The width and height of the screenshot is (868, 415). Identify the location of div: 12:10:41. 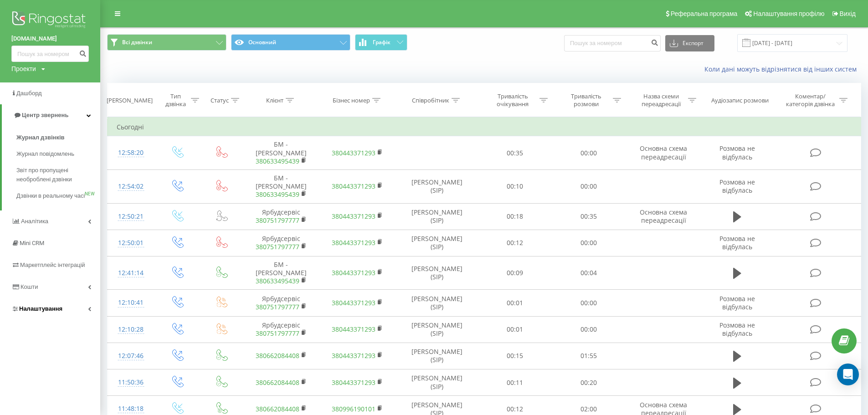
(131, 302).